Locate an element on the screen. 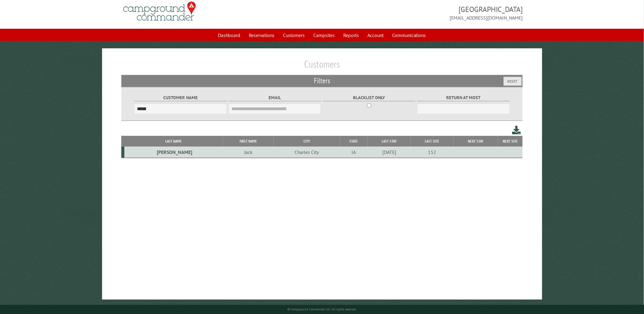 This screenshot has width=644, height=314. label: Return at most is located at coordinates (463, 98).